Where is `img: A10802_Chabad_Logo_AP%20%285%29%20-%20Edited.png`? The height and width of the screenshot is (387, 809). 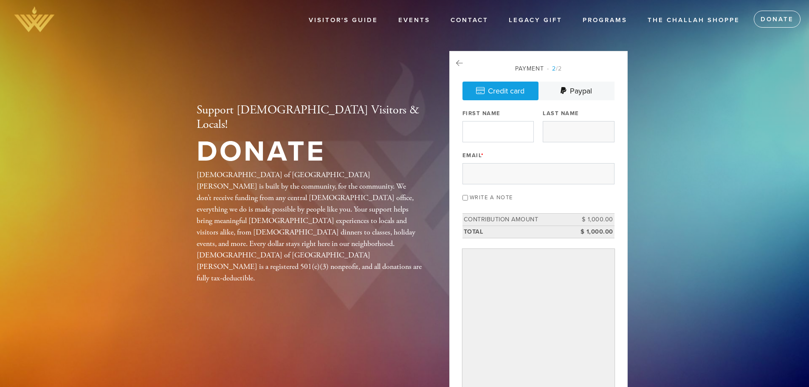 img: A10802_Chabad_Logo_AP%20%285%29%20-%20Edited.png is located at coordinates (34, 20).